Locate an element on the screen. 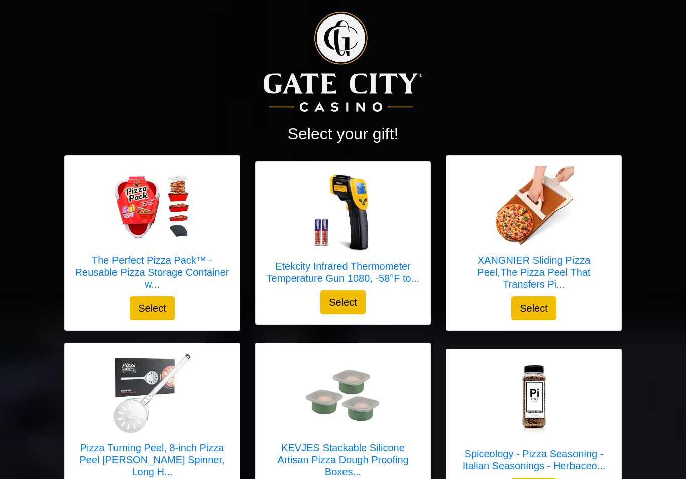 The image size is (686, 479). h2: Select your gift! is located at coordinates (343, 134).